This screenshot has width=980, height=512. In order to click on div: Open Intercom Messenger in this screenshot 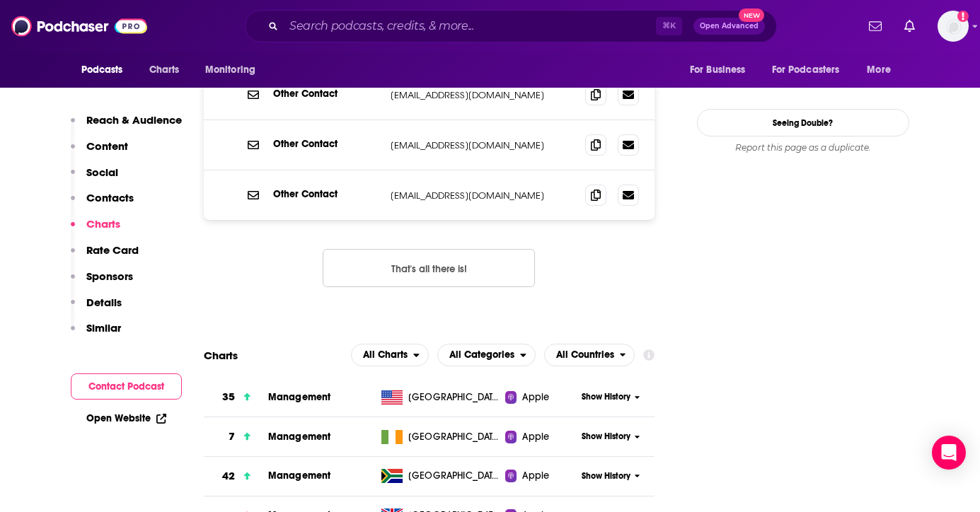, I will do `click(948, 453)`.